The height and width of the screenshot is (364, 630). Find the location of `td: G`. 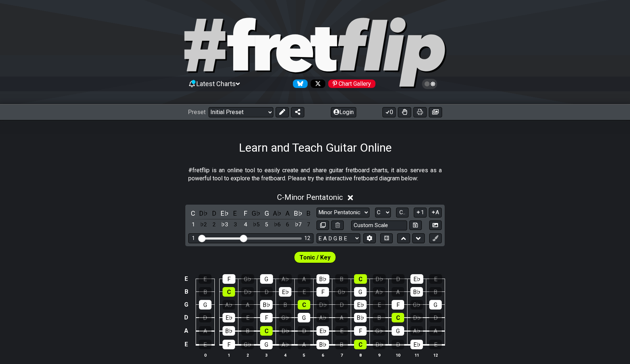

td: G is located at coordinates (186, 304).